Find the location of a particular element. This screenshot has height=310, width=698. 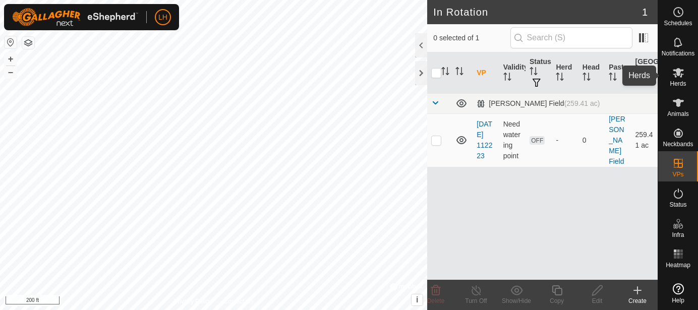

a: Help is located at coordinates (677, 293).